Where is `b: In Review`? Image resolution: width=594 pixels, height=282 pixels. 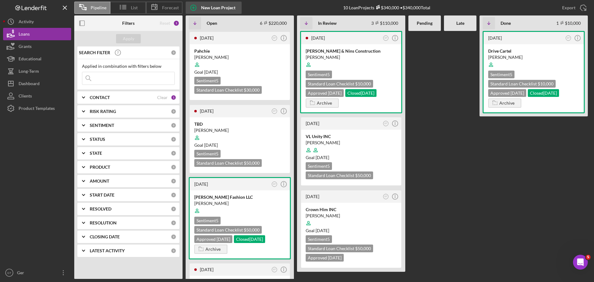 b: In Review is located at coordinates (327, 23).